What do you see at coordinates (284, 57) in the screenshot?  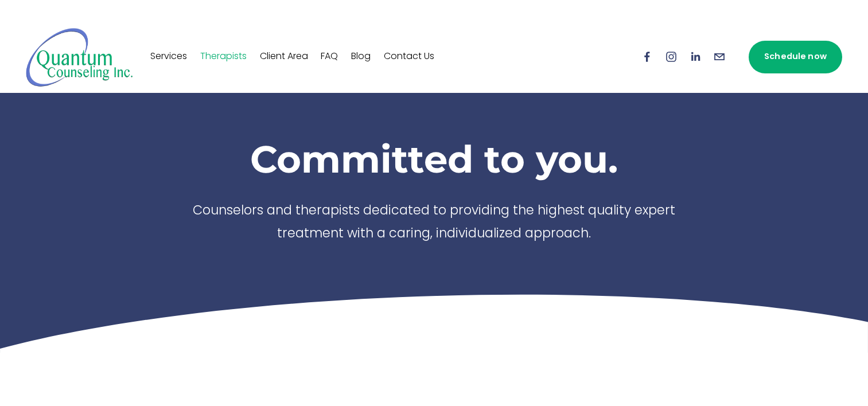 I see `a: Client Area` at bounding box center [284, 57].